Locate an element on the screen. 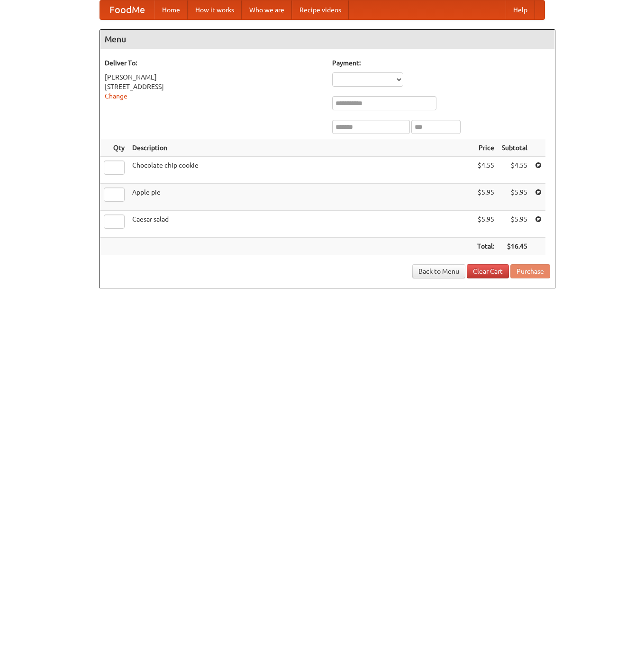 The image size is (644, 670). button: Purchase is located at coordinates (530, 271).